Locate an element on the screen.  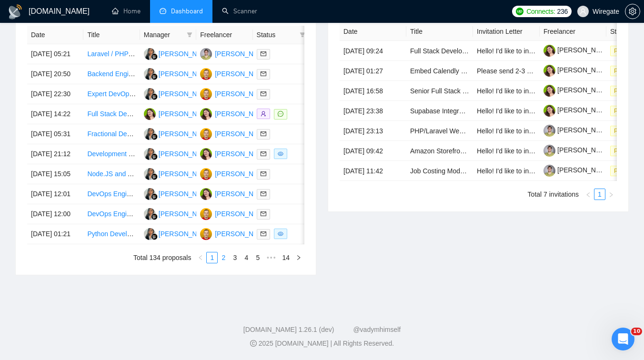
a: homeHome is located at coordinates (126, 11).